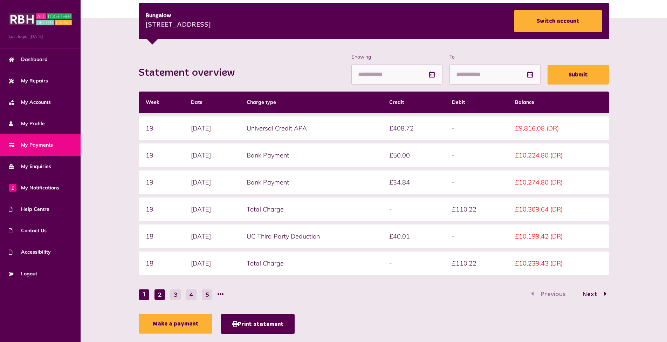 The height and width of the screenshot is (342, 667). I want to click on td: £34.84, so click(414, 182).